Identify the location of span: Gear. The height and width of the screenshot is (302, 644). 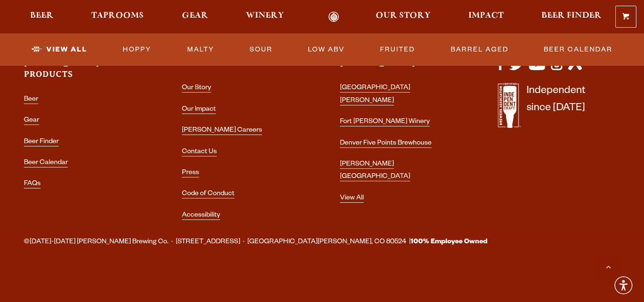
(194, 16).